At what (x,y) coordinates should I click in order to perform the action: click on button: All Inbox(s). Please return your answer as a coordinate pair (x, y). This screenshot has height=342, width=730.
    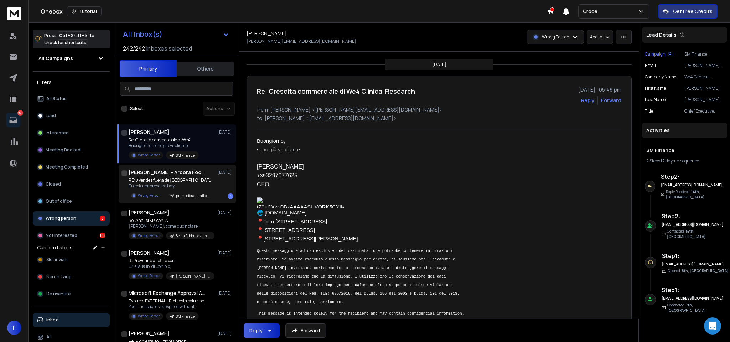
    Looking at the image, I should click on (176, 34).